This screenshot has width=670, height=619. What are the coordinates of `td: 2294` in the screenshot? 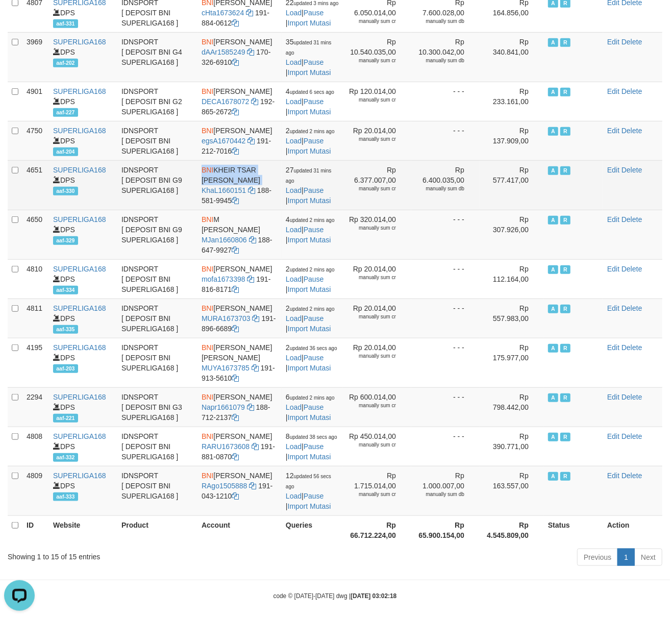 It's located at (36, 407).